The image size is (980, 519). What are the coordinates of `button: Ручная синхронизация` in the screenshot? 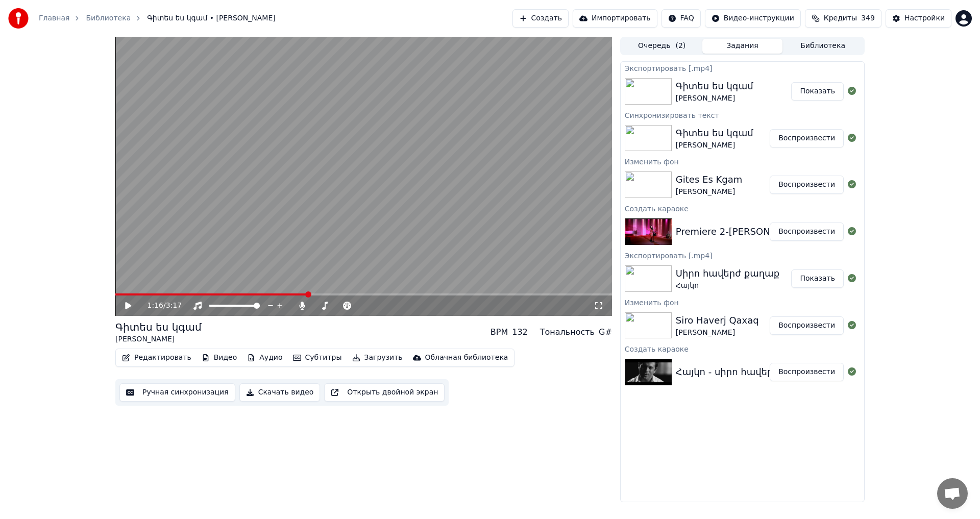 It's located at (177, 393).